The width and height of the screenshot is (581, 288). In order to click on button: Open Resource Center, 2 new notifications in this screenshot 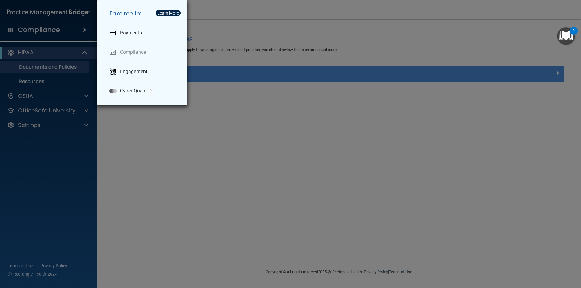, I will do `click(566, 36)`.